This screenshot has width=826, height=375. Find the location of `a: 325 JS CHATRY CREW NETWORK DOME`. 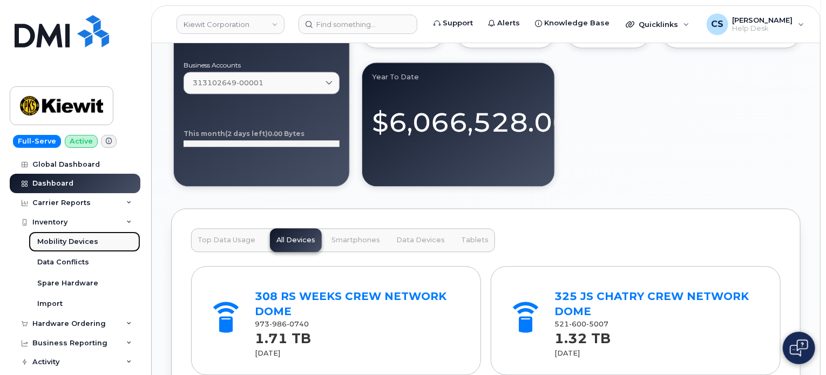

a: 325 JS CHATRY CREW NETWORK DOME is located at coordinates (652, 304).